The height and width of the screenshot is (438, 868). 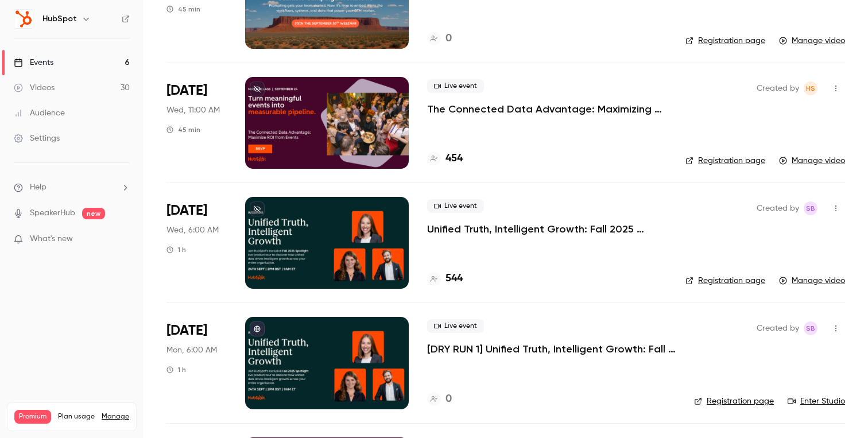 I want to click on h6: HubSpot, so click(x=60, y=19).